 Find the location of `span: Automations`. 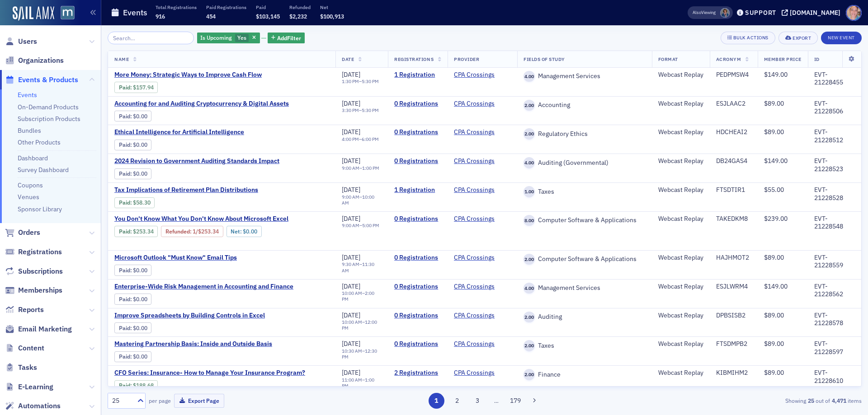

span: Automations is located at coordinates (39, 406).